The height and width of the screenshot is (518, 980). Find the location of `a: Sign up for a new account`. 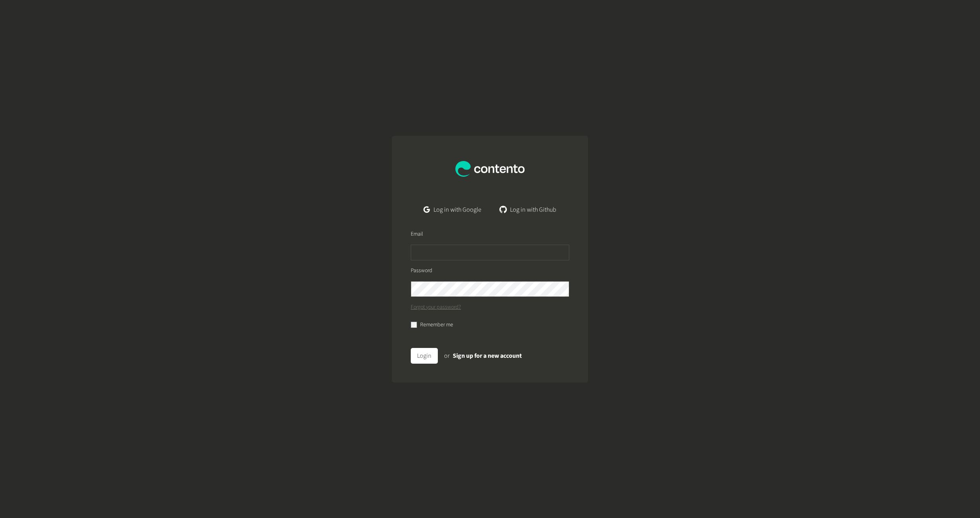

a: Sign up for a new account is located at coordinates (487, 356).